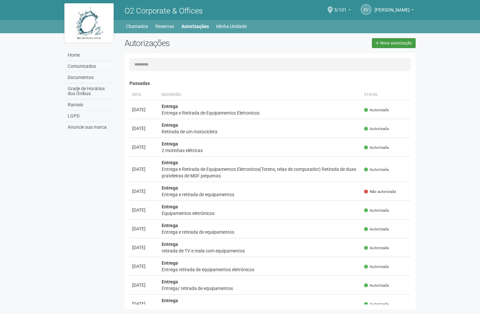  I want to click on div: Entrega/ retirada de equipamentos, so click(260, 288).